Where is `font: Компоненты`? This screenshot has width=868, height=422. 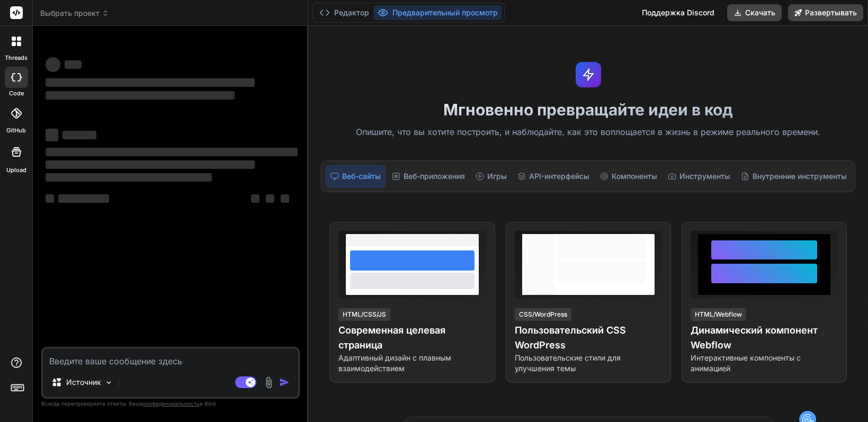 font: Компоненты is located at coordinates (635, 176).